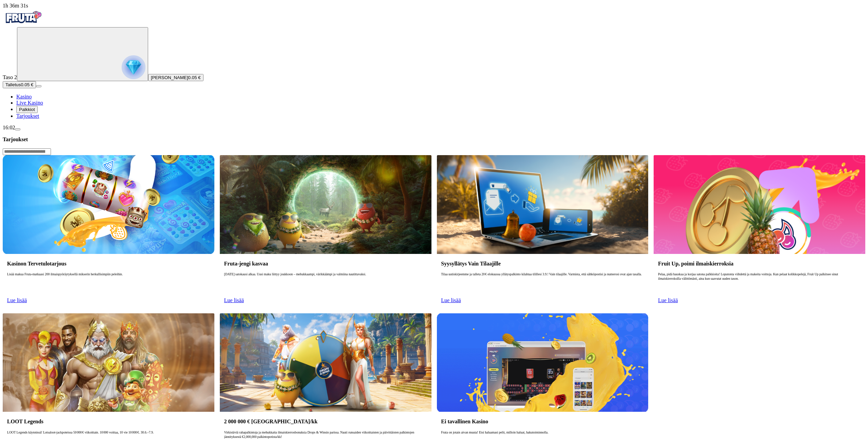 The image size is (868, 443). What do you see at coordinates (133, 67) in the screenshot?
I see `img: reward progress` at bounding box center [133, 67].